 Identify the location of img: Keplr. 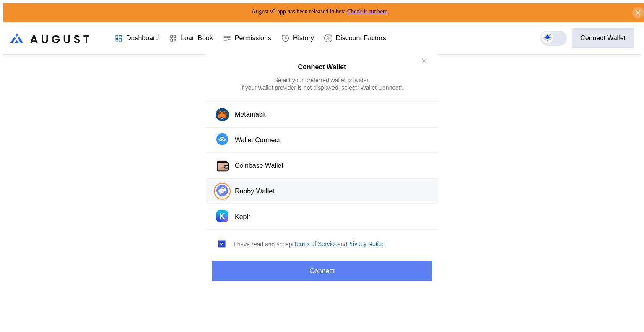
(223, 216).